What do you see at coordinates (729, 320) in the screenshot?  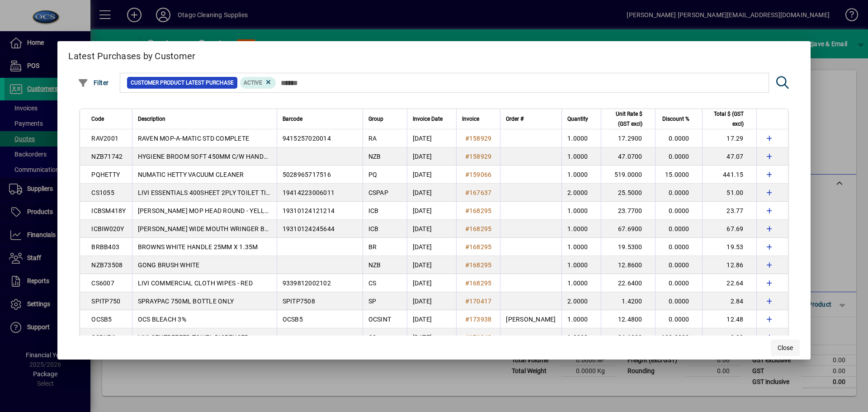 I see `td: 12.48` at bounding box center [729, 320].